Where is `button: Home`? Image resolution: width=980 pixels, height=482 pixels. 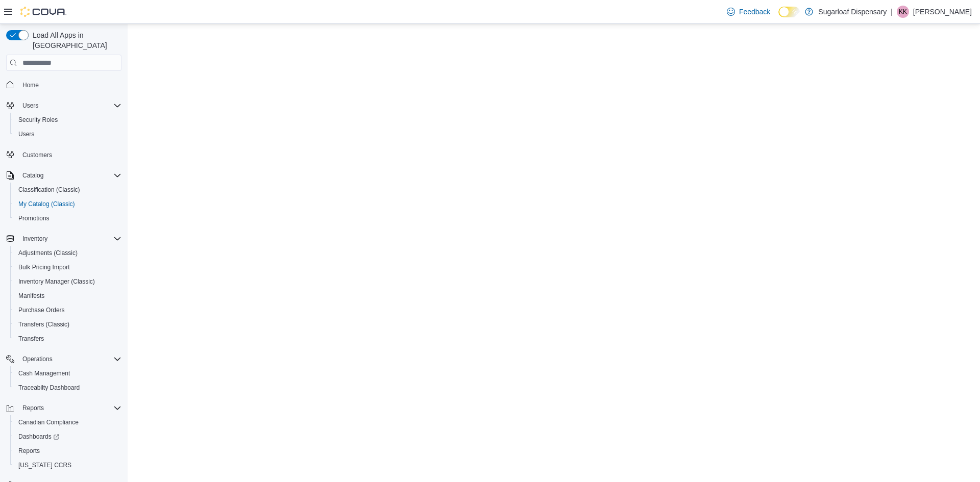 button: Home is located at coordinates (64, 84).